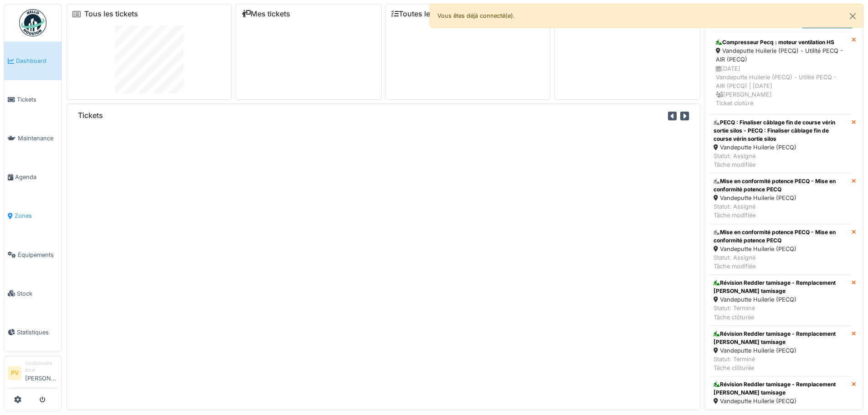  I want to click on div: Vous êtes déjà connecté(e)., so click(646, 16).